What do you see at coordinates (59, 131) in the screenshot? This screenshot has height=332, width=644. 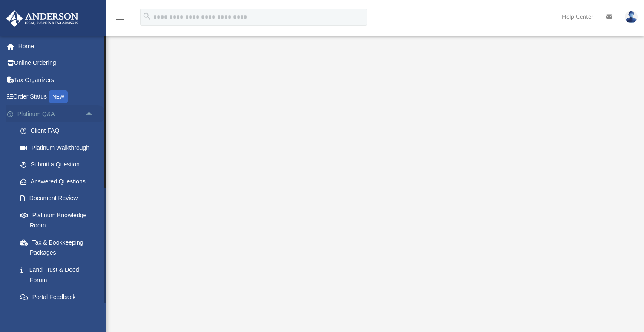 I see `a: Client FAQ` at bounding box center [59, 131].